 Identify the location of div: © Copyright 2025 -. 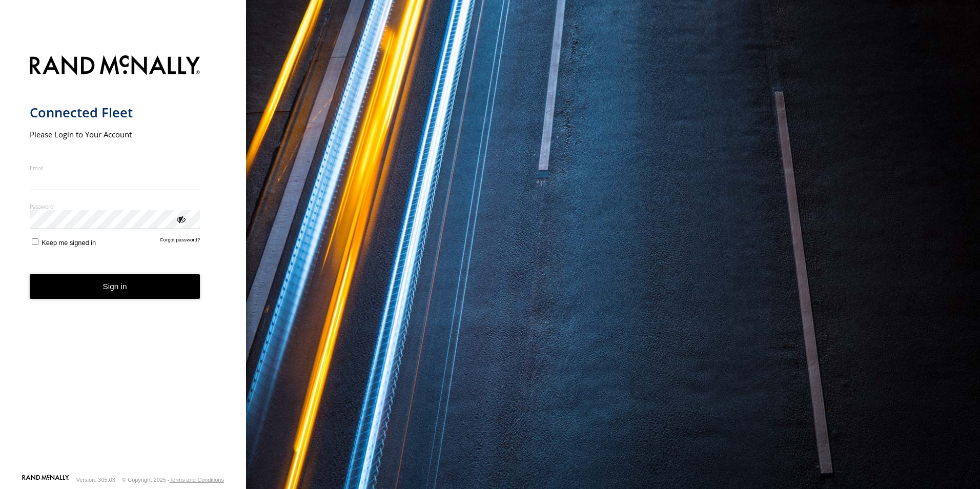
(173, 480).